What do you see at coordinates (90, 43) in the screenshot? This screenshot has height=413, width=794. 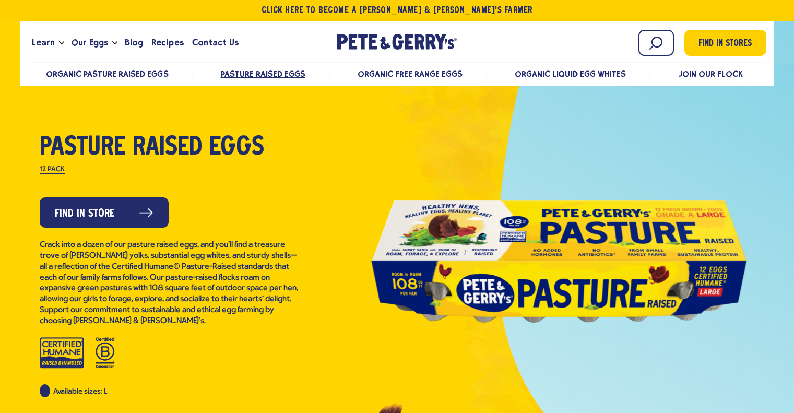 I see `a: Our Eggs` at bounding box center [90, 43].